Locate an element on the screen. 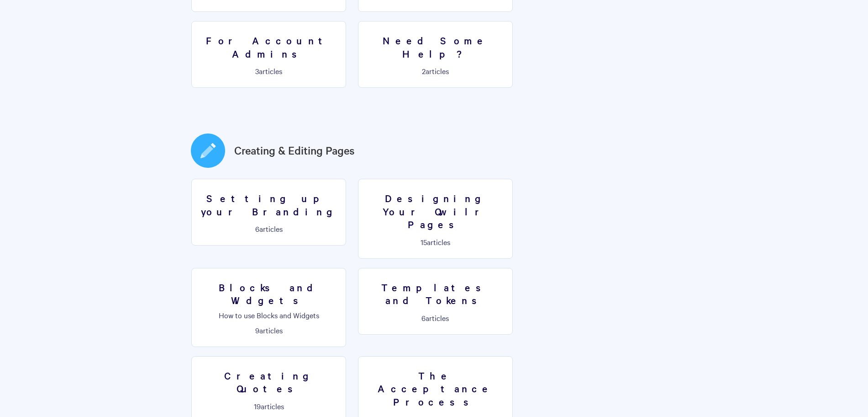 Image resolution: width=868 pixels, height=417 pixels. h3: Need Some Help? is located at coordinates (436, 46).